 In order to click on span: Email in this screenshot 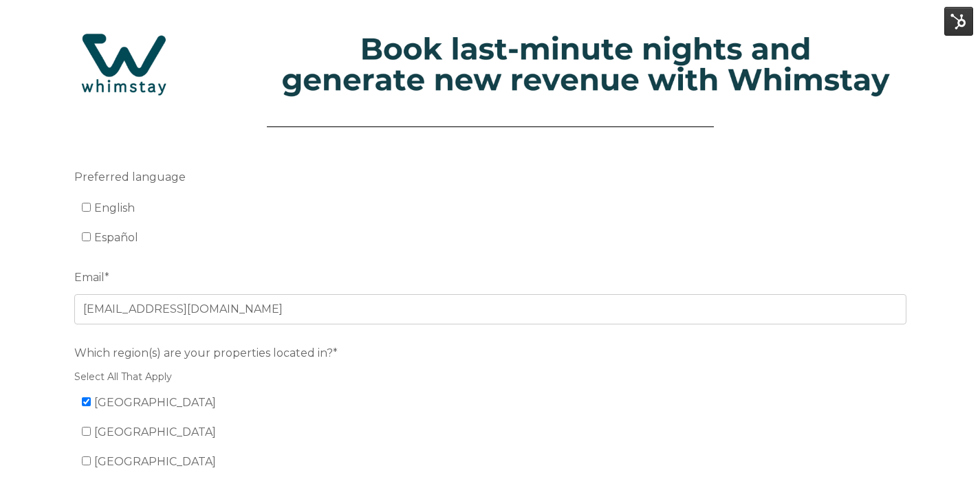, I will do `click(90, 277)`.